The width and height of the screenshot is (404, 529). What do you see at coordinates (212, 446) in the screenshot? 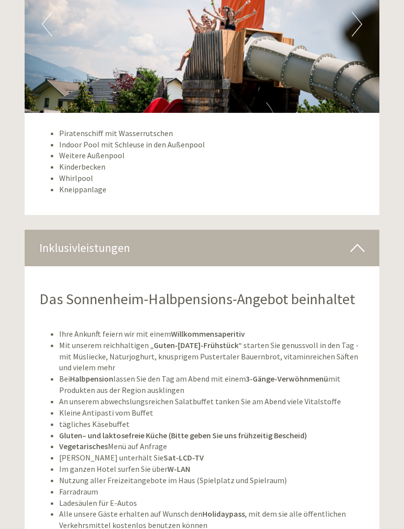
I see `li: Menü auf Anfrage` at bounding box center [212, 446].